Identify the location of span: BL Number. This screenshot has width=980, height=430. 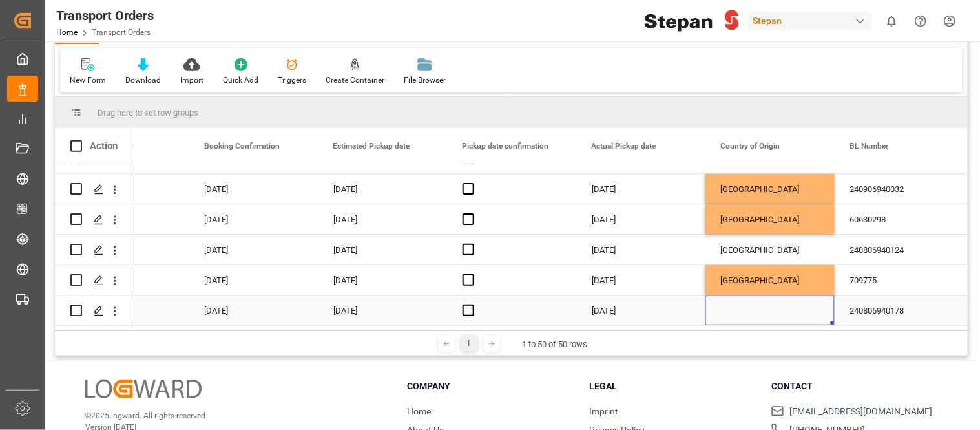
(870, 146).